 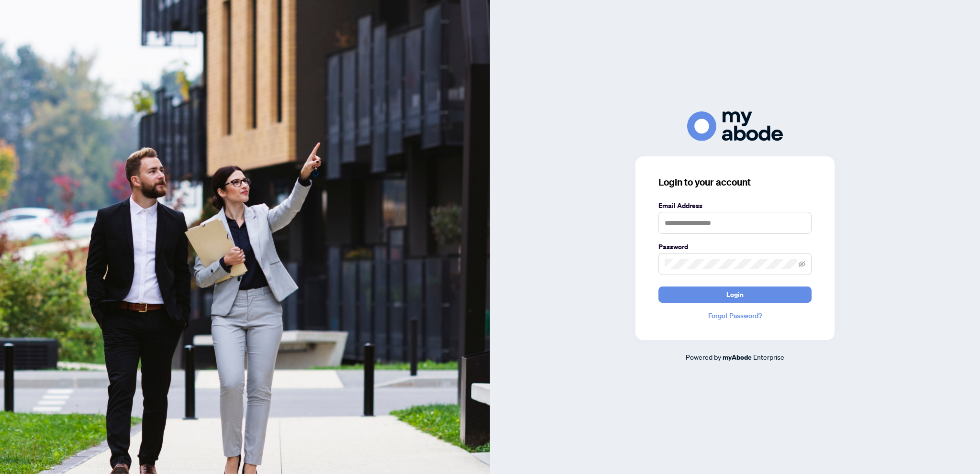 I want to click on img: ma-logo, so click(x=735, y=126).